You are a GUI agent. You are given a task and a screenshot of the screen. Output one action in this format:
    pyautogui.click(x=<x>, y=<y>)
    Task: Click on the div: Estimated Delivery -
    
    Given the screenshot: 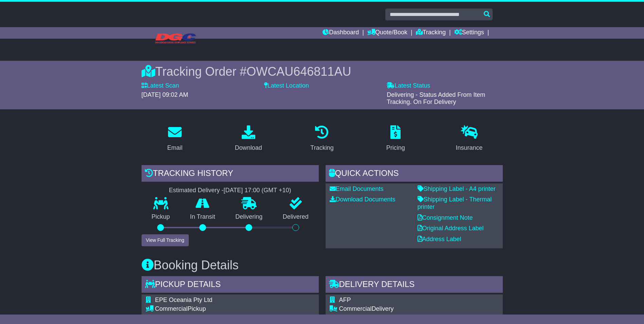 What is the action you would take?
    pyautogui.click(x=230, y=191)
    